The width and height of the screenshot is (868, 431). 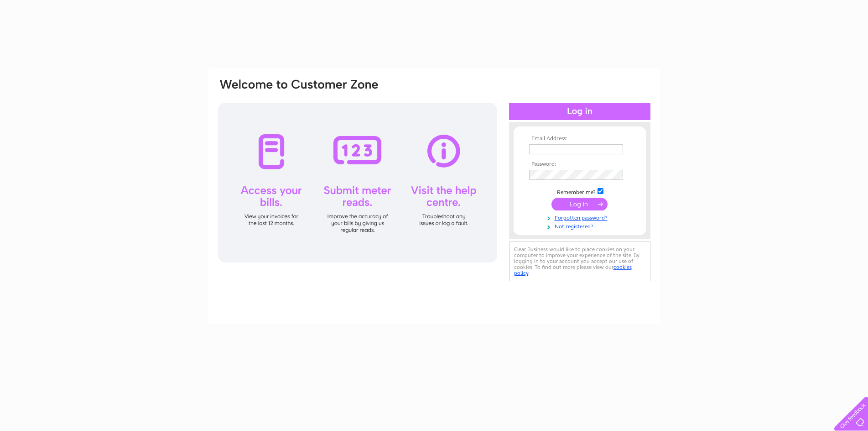 I want to click on div: Clear Business would like to place cookies on your computer to improve your experience of the sit..., so click(x=579, y=261).